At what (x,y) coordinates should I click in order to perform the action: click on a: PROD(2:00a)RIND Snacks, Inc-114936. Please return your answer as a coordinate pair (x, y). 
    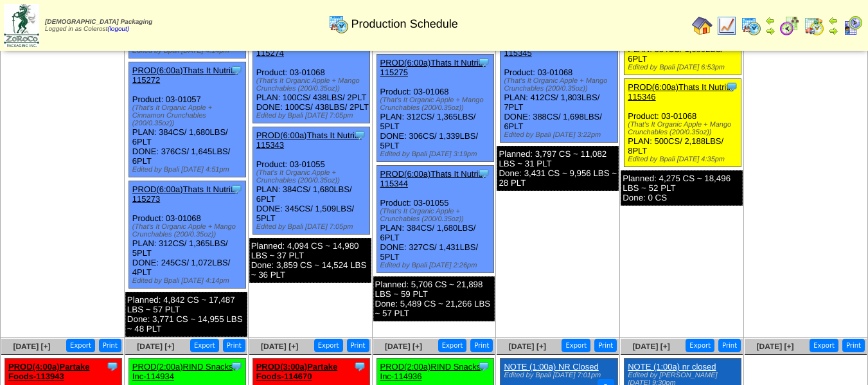
    Looking at the image, I should click on (432, 371).